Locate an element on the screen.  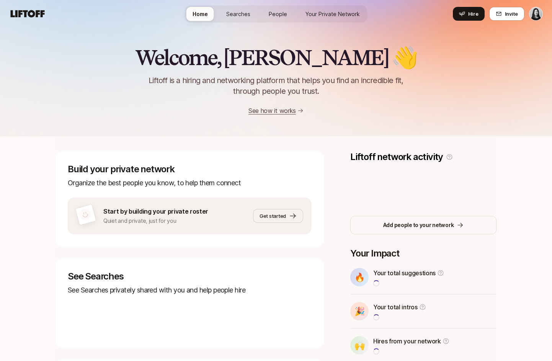
span: Get started is located at coordinates (272, 216).